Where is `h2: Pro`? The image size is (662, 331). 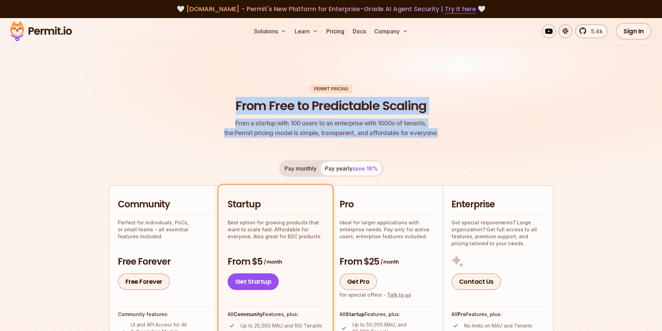
h2: Pro is located at coordinates (387, 205).